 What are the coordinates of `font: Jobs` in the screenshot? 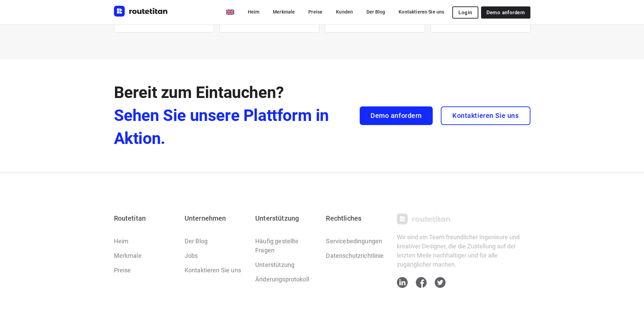 It's located at (191, 256).